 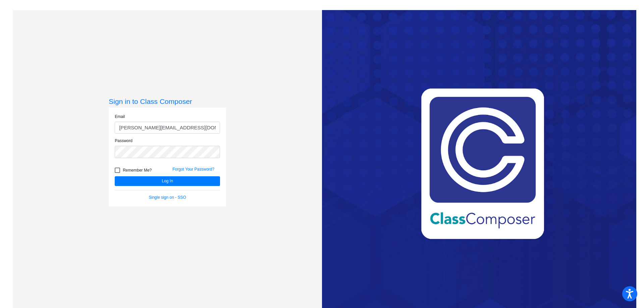 What do you see at coordinates (137, 170) in the screenshot?
I see `span: Remember Me?` at bounding box center [137, 170].